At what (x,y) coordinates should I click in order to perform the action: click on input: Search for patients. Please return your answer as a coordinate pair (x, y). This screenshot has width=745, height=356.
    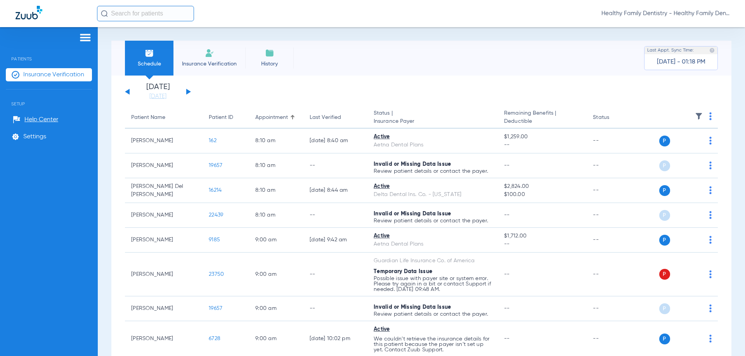
    Looking at the image, I should click on (145, 14).